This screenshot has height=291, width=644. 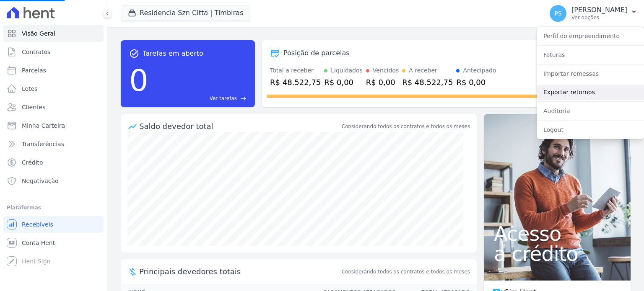 What do you see at coordinates (53, 224) in the screenshot?
I see `a: Recebíveis` at bounding box center [53, 224].